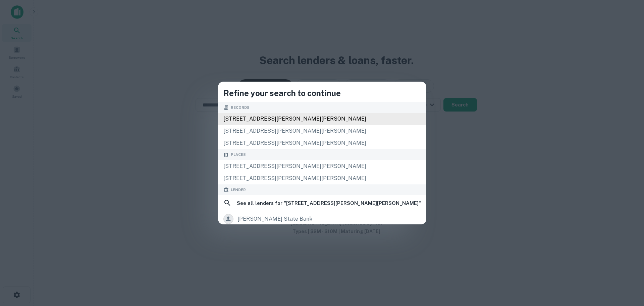  What do you see at coordinates (627, 268) in the screenshot?
I see `div: Chat Widget` at bounding box center [627, 268].